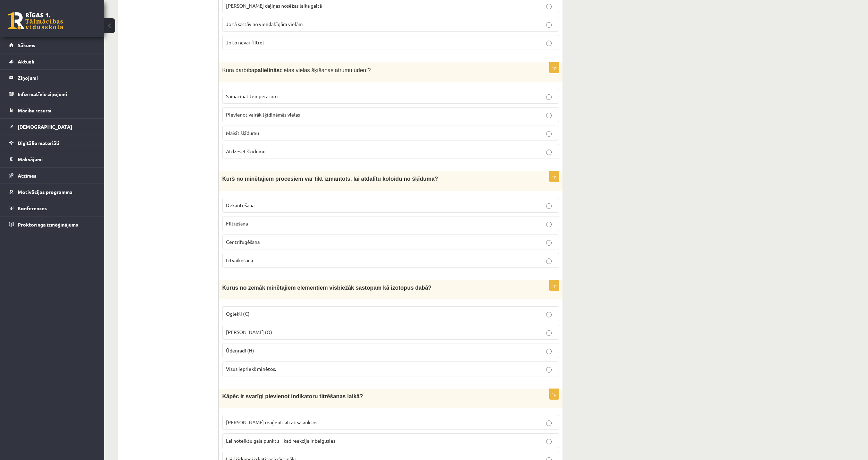  Describe the element at coordinates (549, 262) in the screenshot. I see `input: Iztvaikošana` at that location.